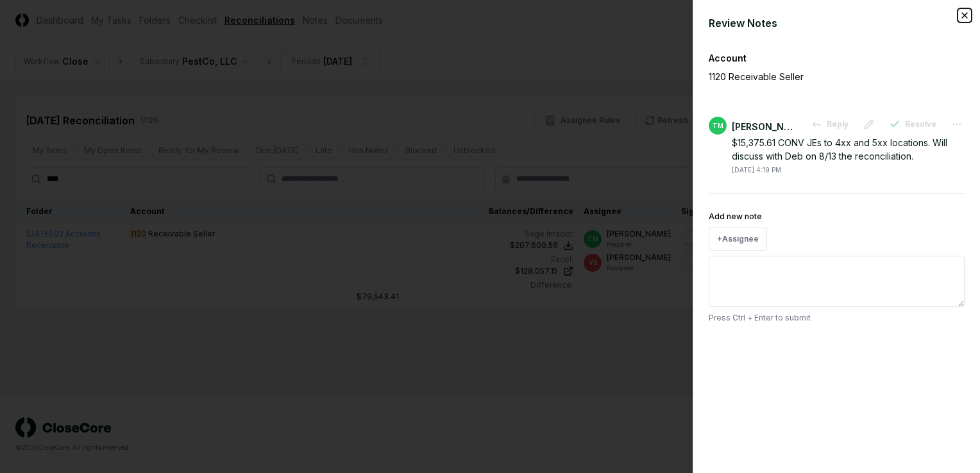 Image resolution: width=980 pixels, height=473 pixels. What do you see at coordinates (913, 124) in the screenshot?
I see `button: Resolve` at bounding box center [913, 124].